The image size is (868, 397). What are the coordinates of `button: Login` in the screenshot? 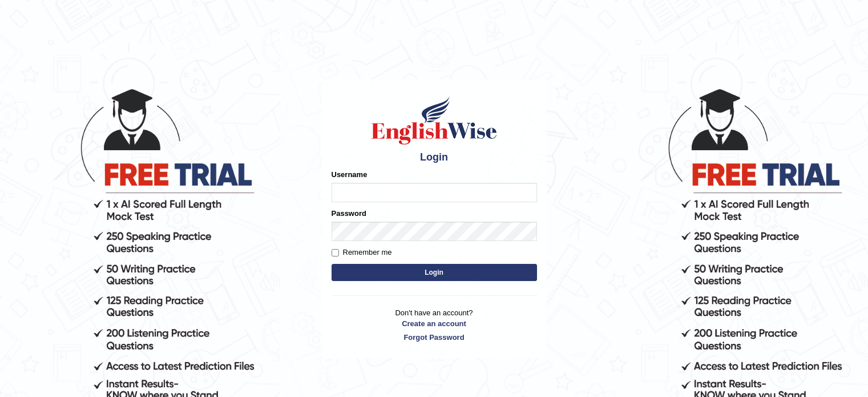 It's located at (434, 272).